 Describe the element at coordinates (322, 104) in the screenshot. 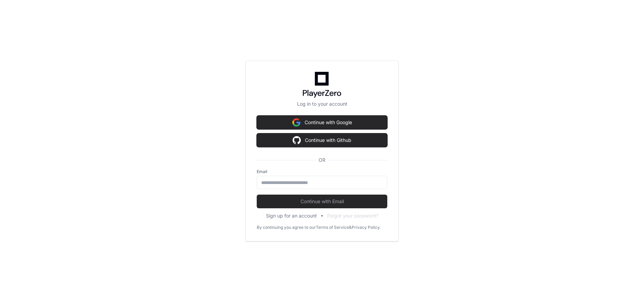

I see `p: Log in to your account` at that location.